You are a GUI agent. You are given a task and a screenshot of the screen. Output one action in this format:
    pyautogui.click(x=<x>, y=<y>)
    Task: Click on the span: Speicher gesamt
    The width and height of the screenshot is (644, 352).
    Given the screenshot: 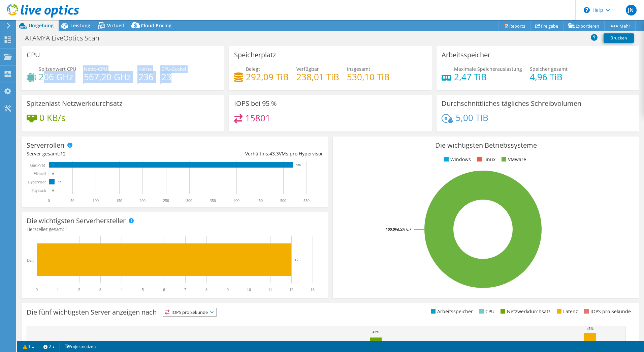 What is the action you would take?
    pyautogui.click(x=549, y=69)
    